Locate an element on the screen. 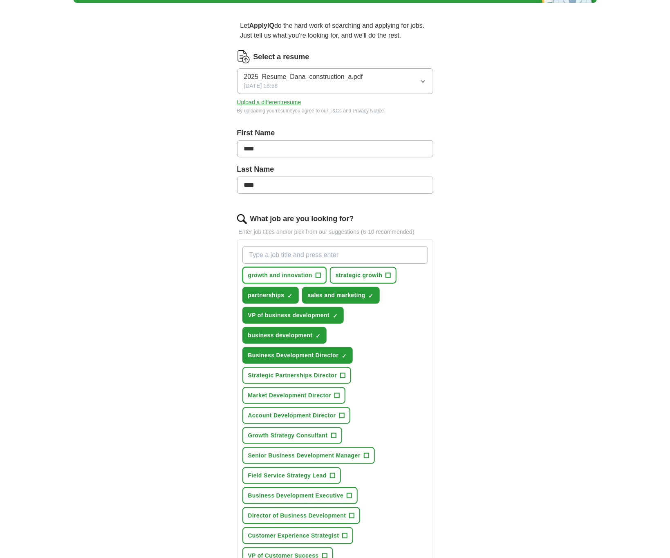  button: Business Development Director✓ is located at coordinates (298, 355).